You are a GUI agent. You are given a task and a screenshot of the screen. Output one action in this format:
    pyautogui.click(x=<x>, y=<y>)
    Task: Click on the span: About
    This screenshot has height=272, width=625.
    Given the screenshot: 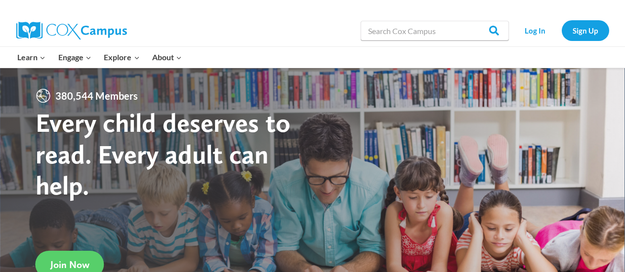 What is the action you would take?
    pyautogui.click(x=167, y=57)
    